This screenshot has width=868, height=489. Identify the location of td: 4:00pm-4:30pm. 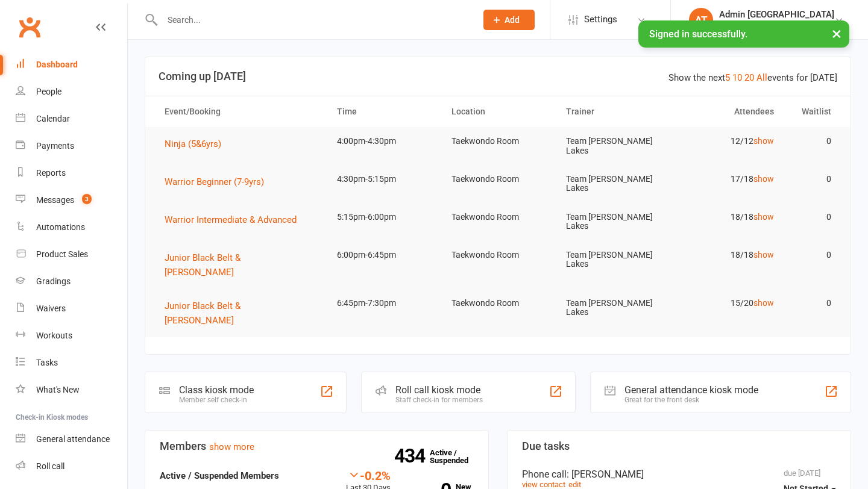
(383, 141).